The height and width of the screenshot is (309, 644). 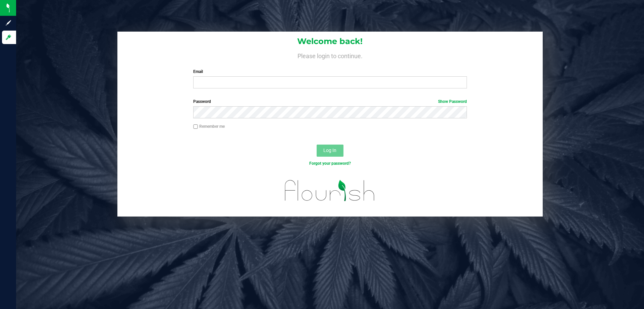 What do you see at coordinates (9, 37) in the screenshot?
I see `inline-svg: Log in` at bounding box center [9, 37].